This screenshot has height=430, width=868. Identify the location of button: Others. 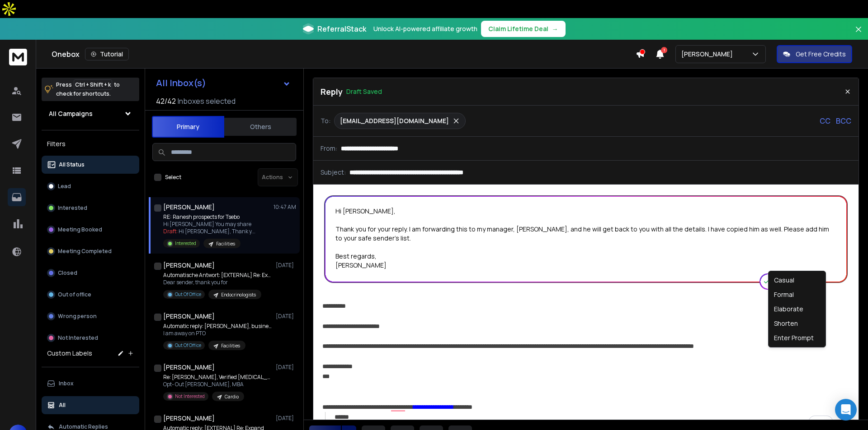
(260, 127).